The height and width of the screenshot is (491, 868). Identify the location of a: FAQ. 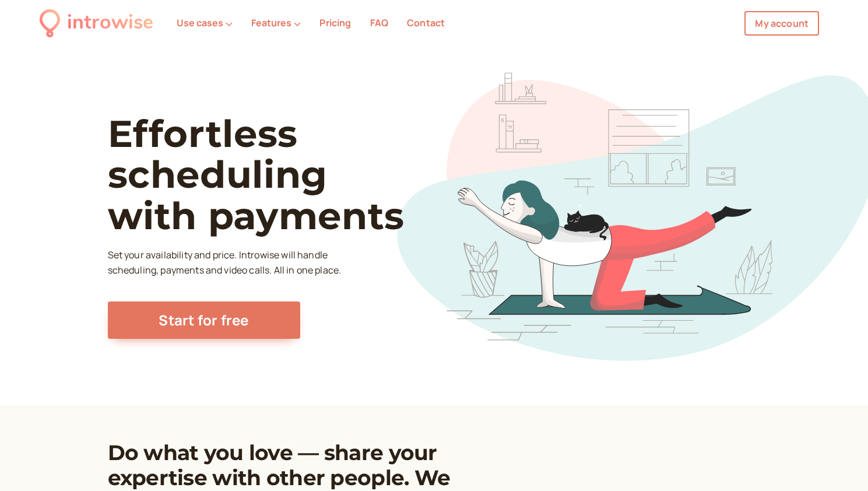
(379, 23).